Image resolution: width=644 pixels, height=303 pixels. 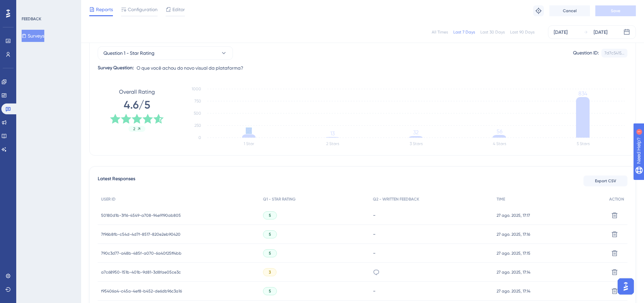 I want to click on span: Reports, so click(x=104, y=10).